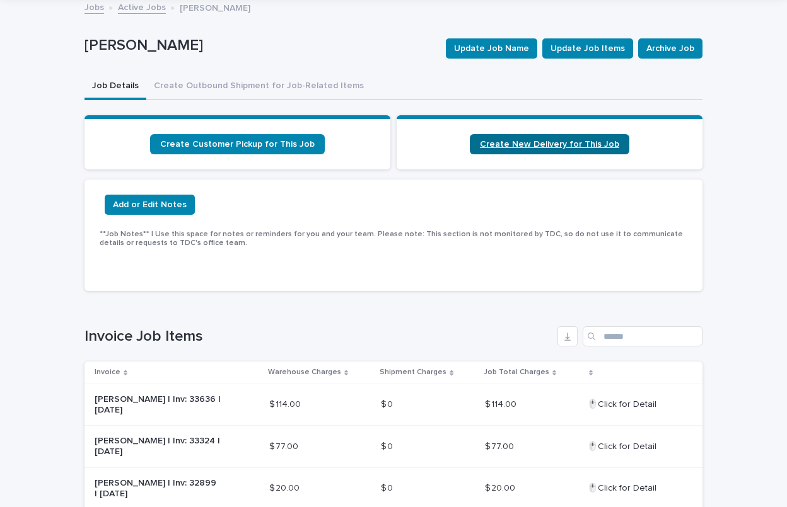  Describe the element at coordinates (588, 49) in the screenshot. I see `span: Update Job Items` at that location.